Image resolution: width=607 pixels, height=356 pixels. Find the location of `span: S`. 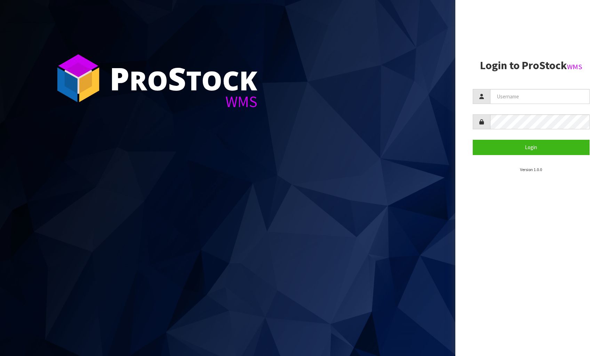

span: S is located at coordinates (177, 78).